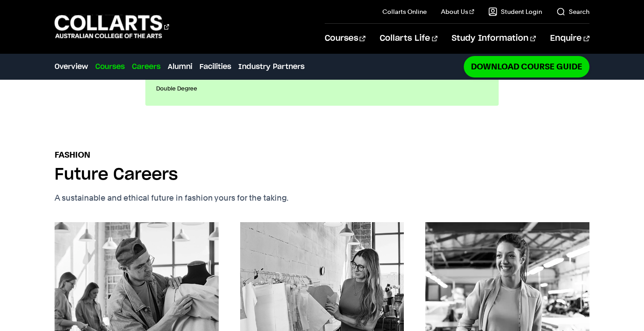 The width and height of the screenshot is (644, 331). Describe the element at coordinates (147, 67) in the screenshot. I see `a: Careers` at that location.